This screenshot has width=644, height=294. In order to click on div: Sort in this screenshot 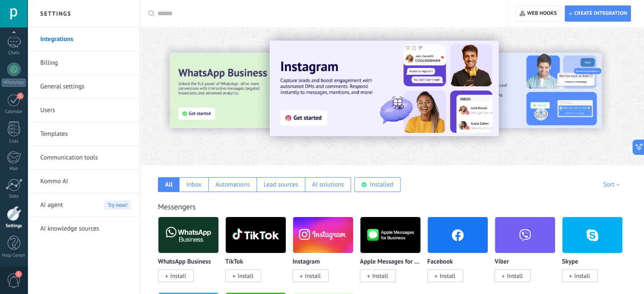, I will do `click(613, 185)`.